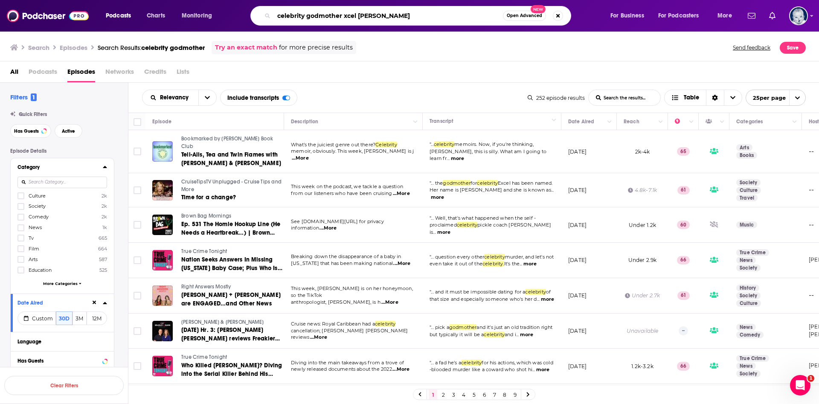 The width and height of the screenshot is (819, 404). Describe the element at coordinates (493, 264) in the screenshot. I see `span: celebrity.` at that location.